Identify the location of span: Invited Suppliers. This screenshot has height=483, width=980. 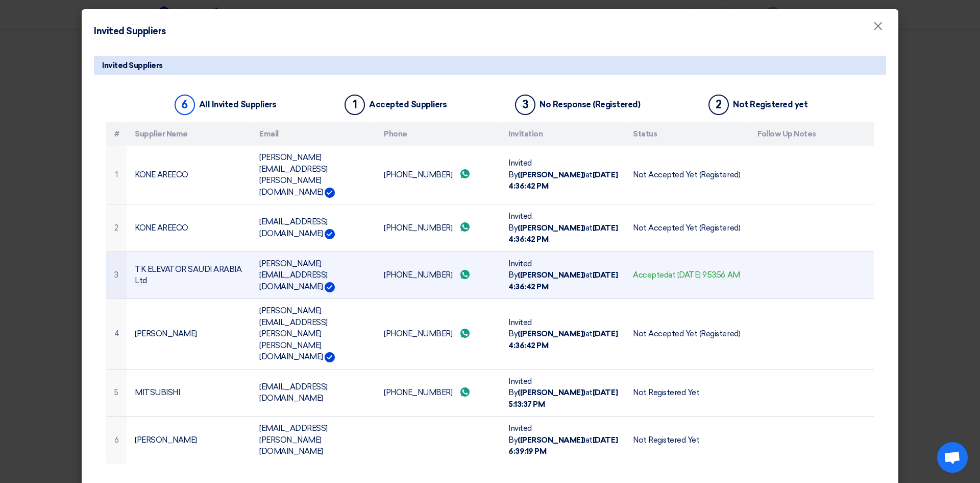
(132, 66).